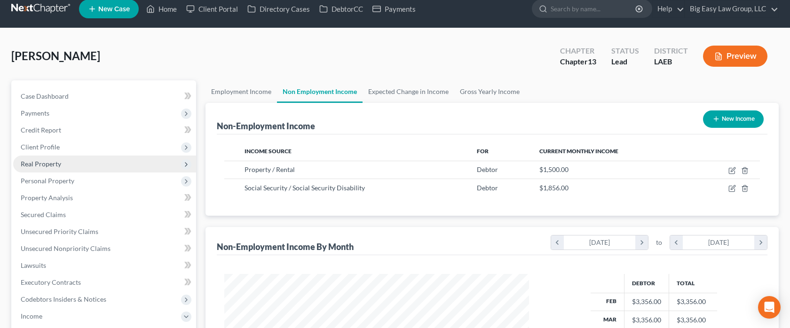  I want to click on span: Income, so click(32, 316).